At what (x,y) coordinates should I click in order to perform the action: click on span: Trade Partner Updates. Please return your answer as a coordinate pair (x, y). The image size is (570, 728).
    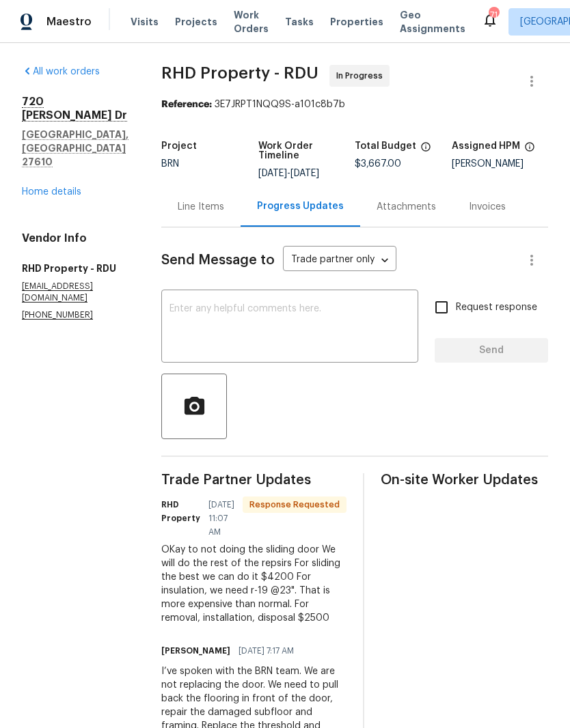
    Looking at the image, I should click on (254, 480).